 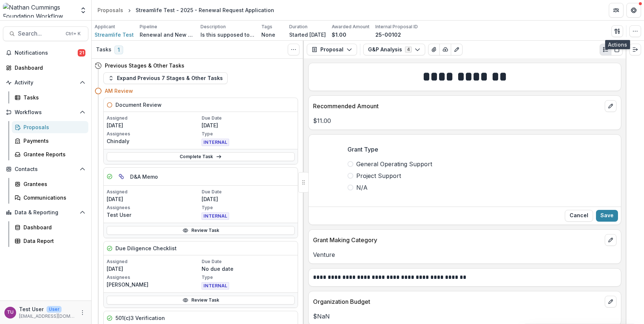 What do you see at coordinates (457, 106) in the screenshot?
I see `p: Recommended Amount` at bounding box center [457, 106].